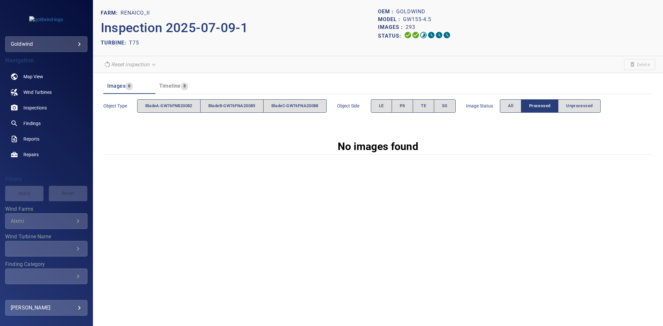 The width and height of the screenshot is (663, 326). What do you see at coordinates (416, 35) in the screenshot?
I see `svg: Data Formatted 100%` at bounding box center [416, 35].